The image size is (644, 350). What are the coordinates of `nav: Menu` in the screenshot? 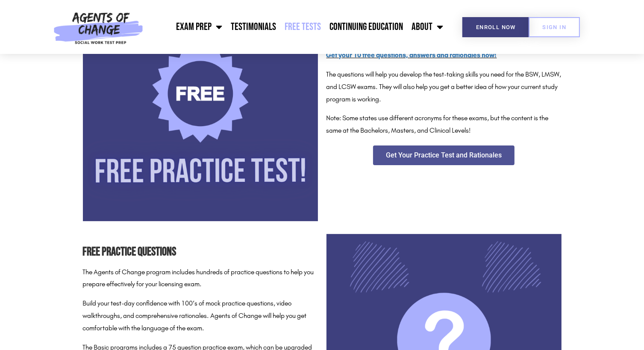 It's located at (297, 27).